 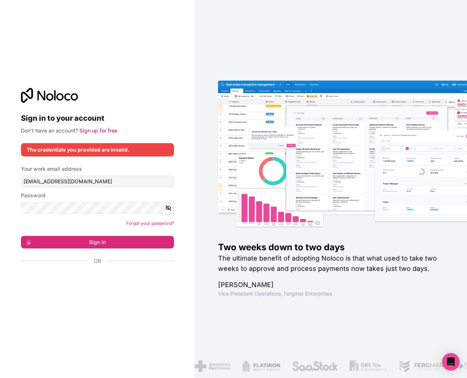 I want to click on img: /assets/american-red-cross-BAupjrZR.png, so click(x=212, y=366).